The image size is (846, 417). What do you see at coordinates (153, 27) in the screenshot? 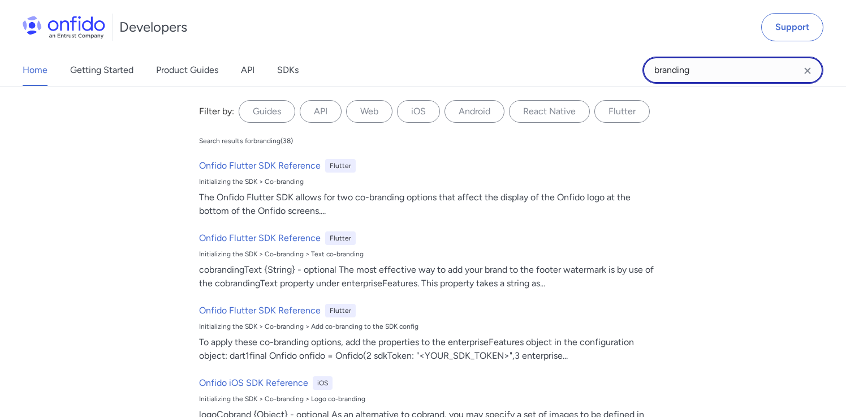
I see `h1: Developers` at bounding box center [153, 27].